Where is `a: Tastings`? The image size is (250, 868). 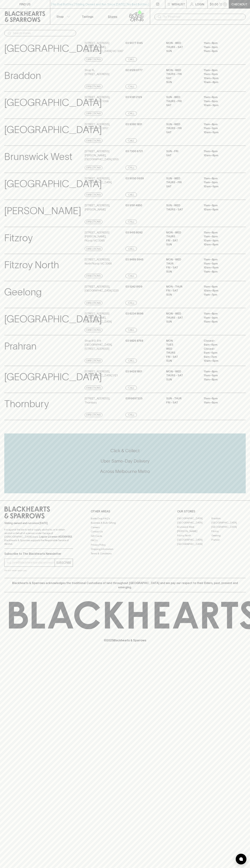 a: Tastings is located at coordinates (87, 16).